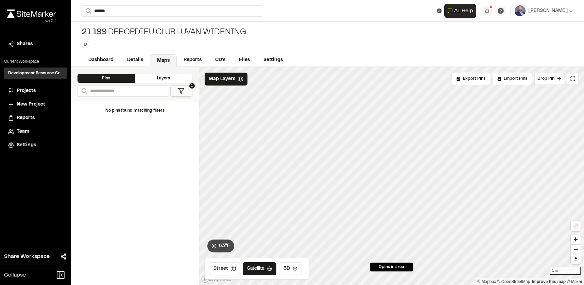  What do you see at coordinates (135, 111) in the screenshot?
I see `span: No pins found matching filters` at bounding box center [135, 111].